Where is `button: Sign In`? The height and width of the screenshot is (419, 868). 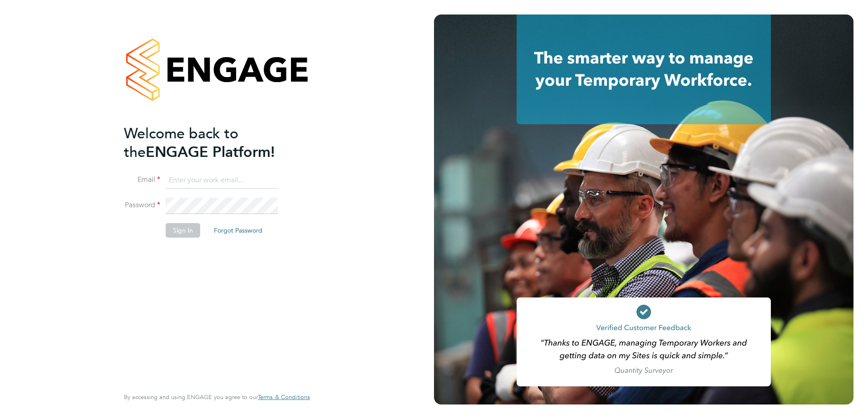 button: Sign In is located at coordinates (183, 231).